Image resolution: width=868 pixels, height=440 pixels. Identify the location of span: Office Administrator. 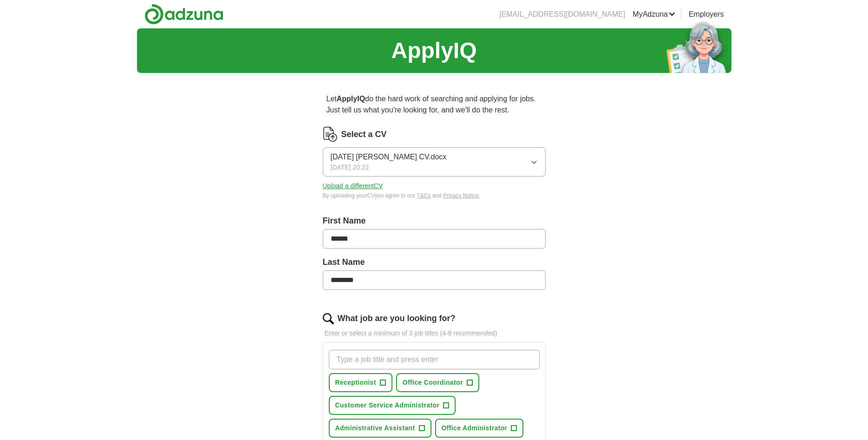
(475, 427).